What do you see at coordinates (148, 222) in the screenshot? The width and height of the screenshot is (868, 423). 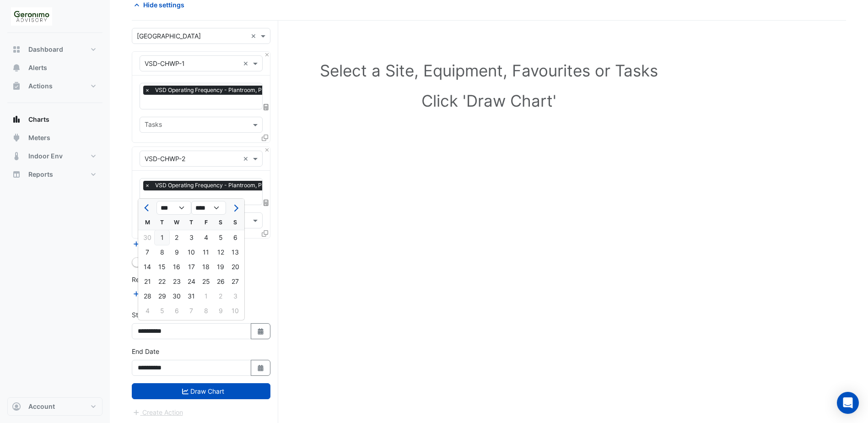 I see `div: M` at bounding box center [148, 222].